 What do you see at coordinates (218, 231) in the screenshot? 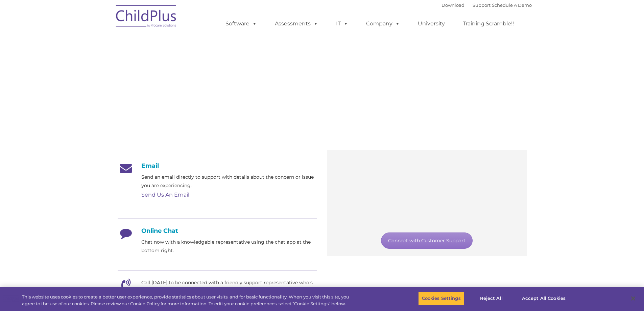
I see `h4: Online Chat` at bounding box center [218, 231].